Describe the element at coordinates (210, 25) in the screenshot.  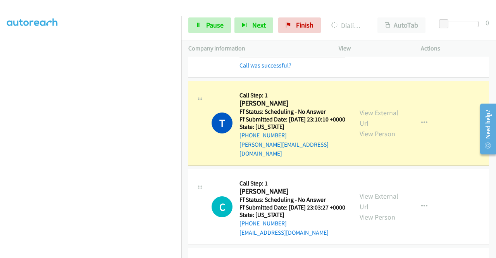
I see `a: Pause` at that location.